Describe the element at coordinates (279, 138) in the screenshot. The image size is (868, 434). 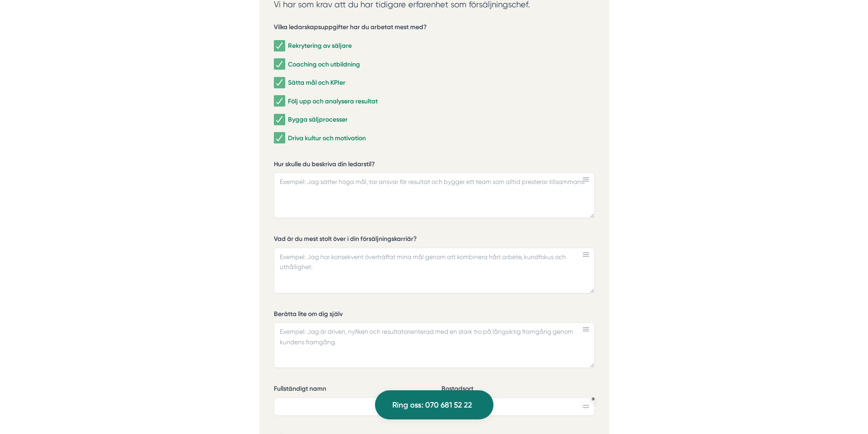
I see `input: Driva kultur och motivation` at that location.